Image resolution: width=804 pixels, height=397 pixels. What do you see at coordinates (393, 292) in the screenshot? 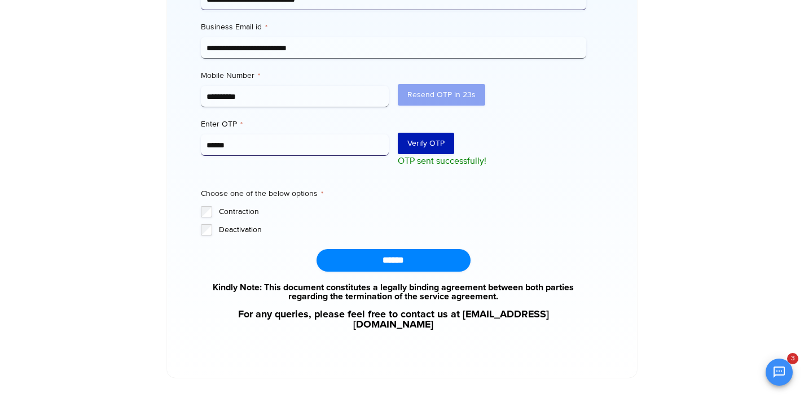
I see `a: Kindly Note: This document constitutes a legally binding agreement between both parties regarding...` at bounding box center [393, 292].